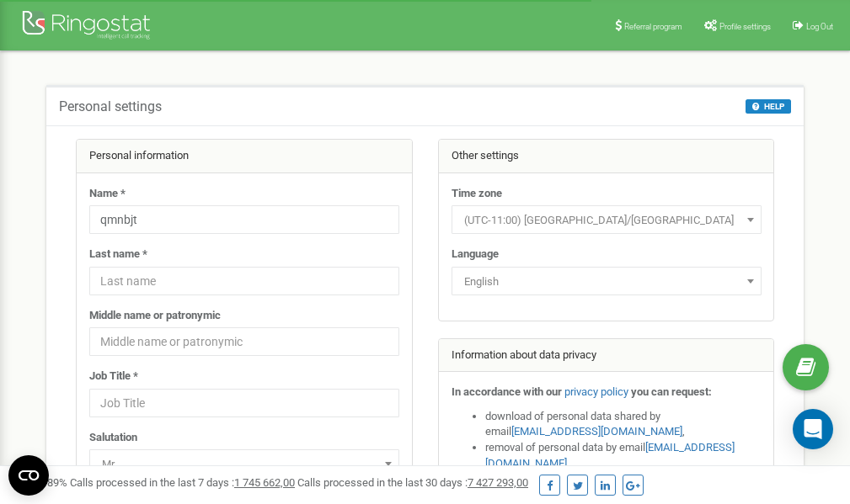 Image resolution: width=850 pixels, height=504 pixels. Describe the element at coordinates (623, 424) in the screenshot. I see `li: download of personal data shared by email ,` at that location.